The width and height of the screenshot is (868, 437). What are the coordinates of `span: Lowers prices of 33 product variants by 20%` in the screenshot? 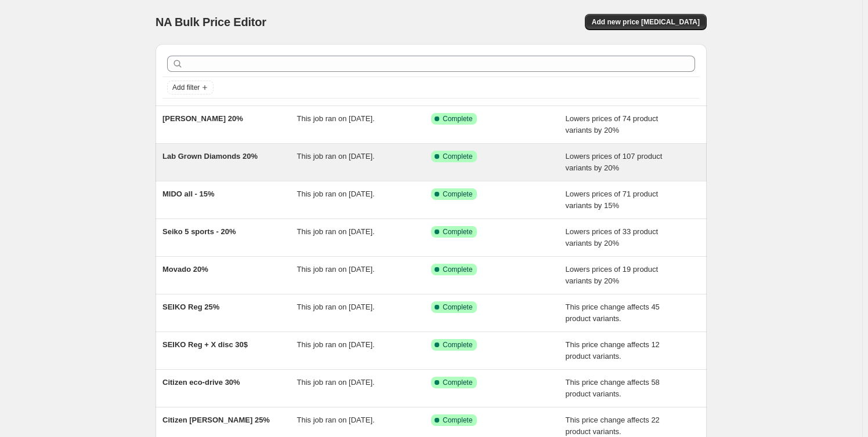 It's located at (612, 237).